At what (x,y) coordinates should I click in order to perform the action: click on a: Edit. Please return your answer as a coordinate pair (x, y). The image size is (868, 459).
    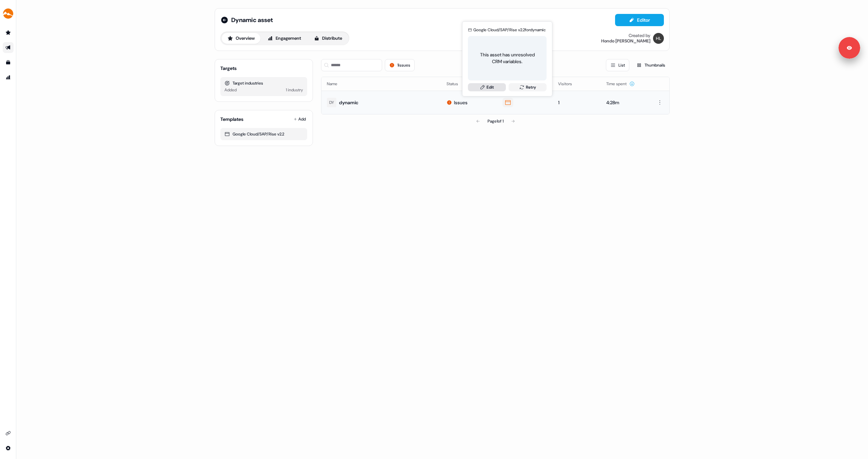
    Looking at the image, I should click on (487, 87).